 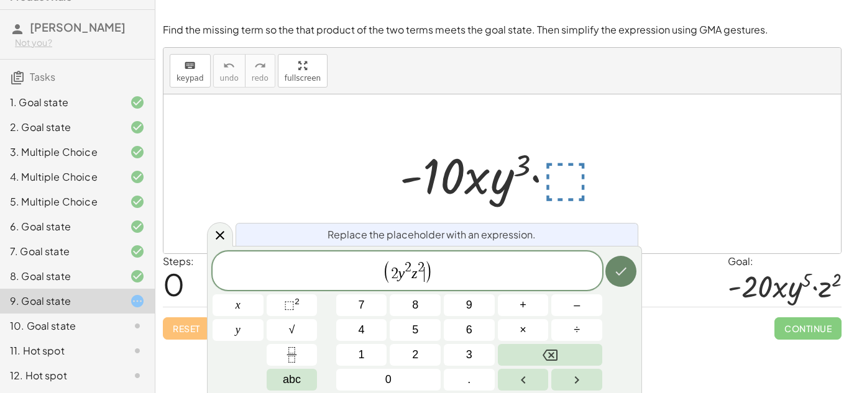 What do you see at coordinates (229, 78) in the screenshot?
I see `span: undo` at bounding box center [229, 78].